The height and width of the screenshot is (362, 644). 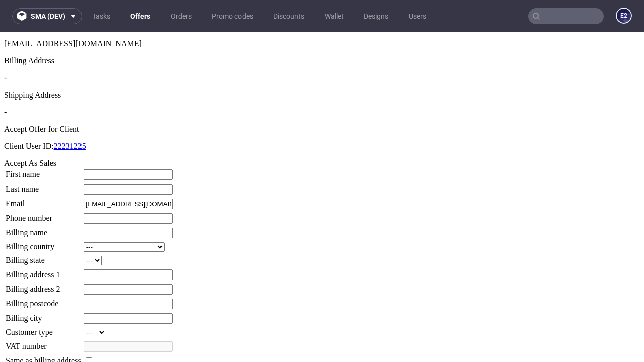 What do you see at coordinates (101, 16) in the screenshot?
I see `a: Tasks` at bounding box center [101, 16].